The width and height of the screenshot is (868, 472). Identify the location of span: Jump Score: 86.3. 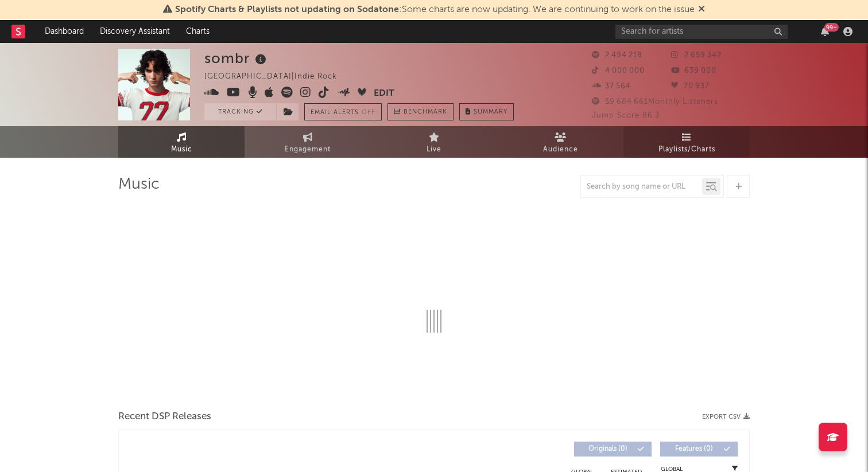
(625, 115).